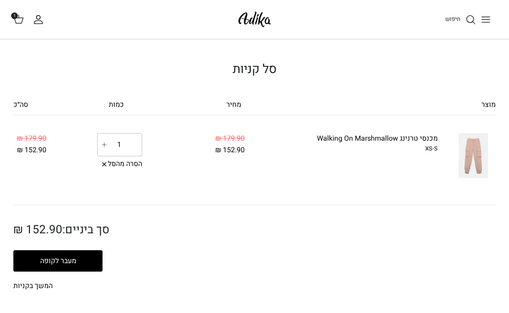  I want to click on div: XS-S, so click(347, 149).